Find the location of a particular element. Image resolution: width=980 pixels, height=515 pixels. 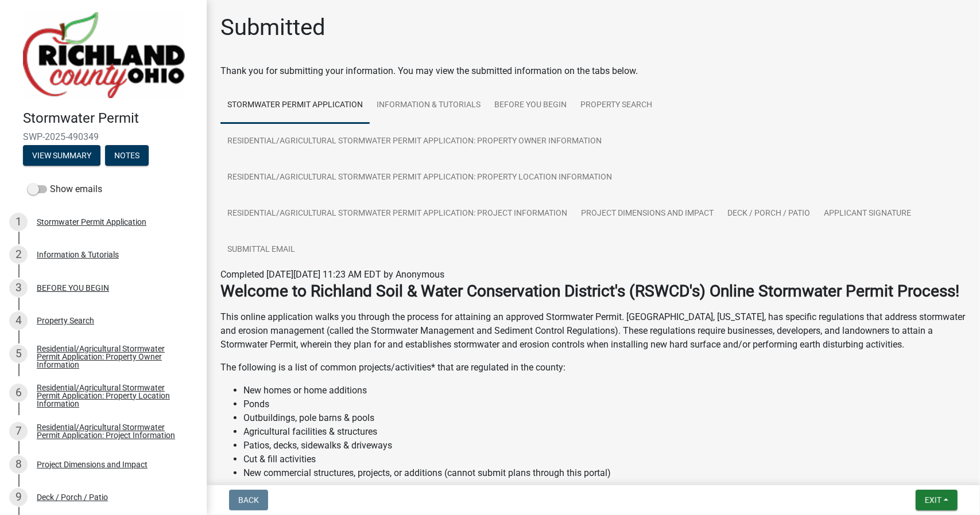

h4: Stormwater Permit is located at coordinates (110, 118).